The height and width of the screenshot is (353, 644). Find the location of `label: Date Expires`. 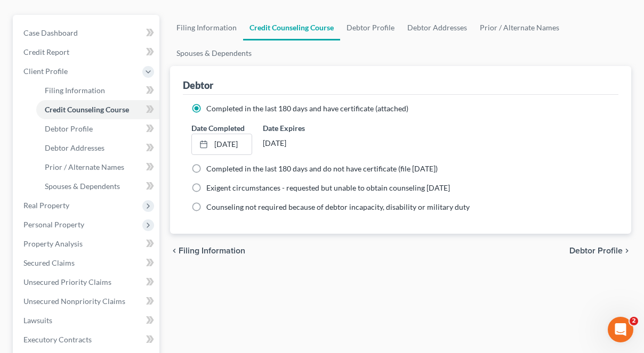

label: Date Expires is located at coordinates (293, 128).